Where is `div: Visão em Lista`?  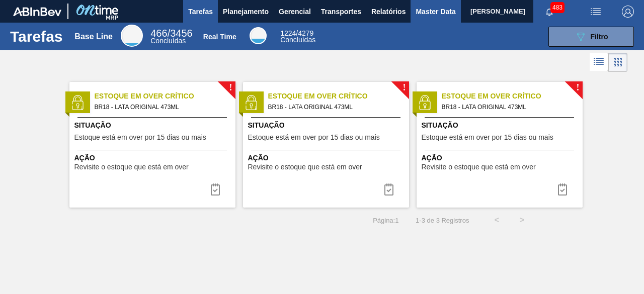 div: Visão em Lista is located at coordinates (599, 63).